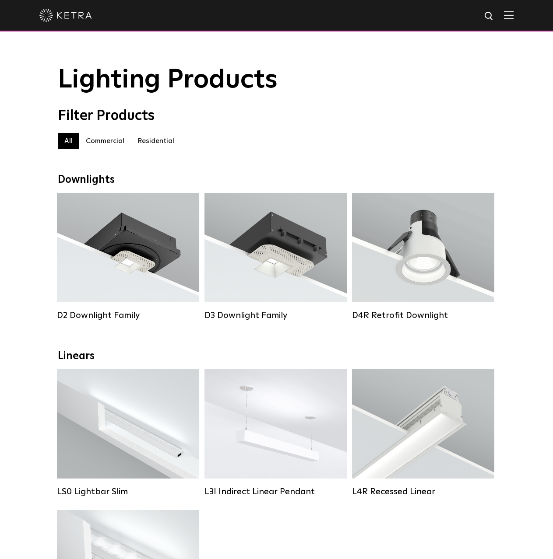 The width and height of the screenshot is (553, 559). I want to click on img: Hamburger%20Nav.svg, so click(509, 15).